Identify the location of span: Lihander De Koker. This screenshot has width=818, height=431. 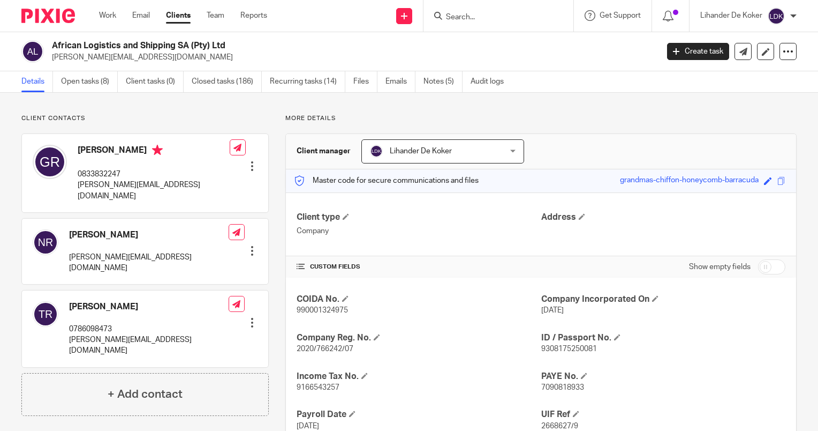
(421, 151).